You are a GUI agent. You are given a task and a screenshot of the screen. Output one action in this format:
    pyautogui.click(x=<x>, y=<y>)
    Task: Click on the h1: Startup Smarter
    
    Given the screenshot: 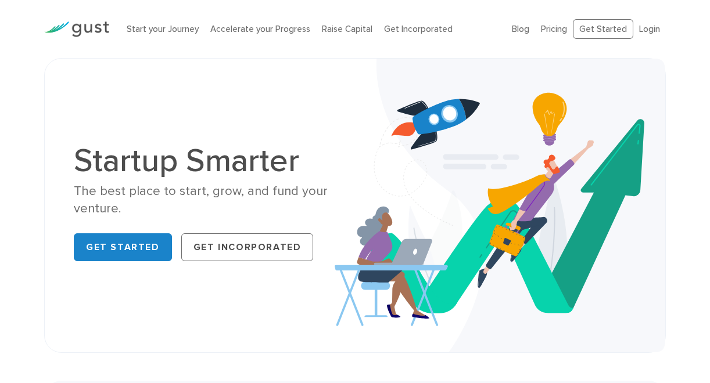 What is the action you would take?
    pyautogui.click(x=210, y=161)
    